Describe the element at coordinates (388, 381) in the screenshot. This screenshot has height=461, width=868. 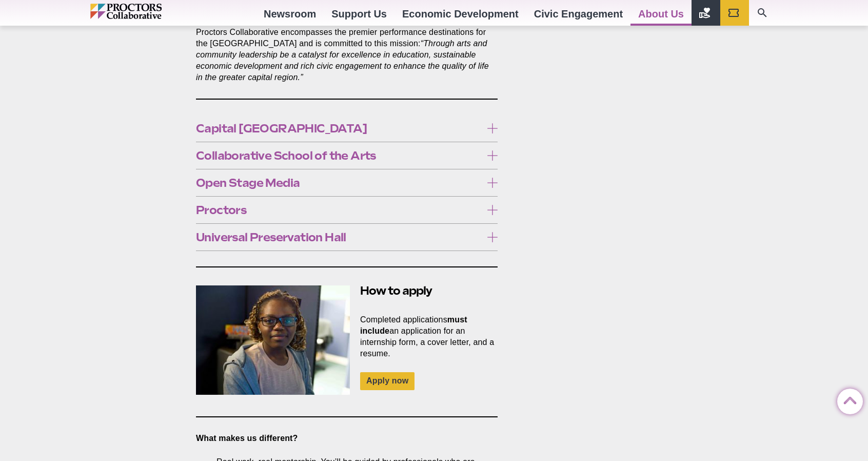
I see `a: Apply now` at that location.